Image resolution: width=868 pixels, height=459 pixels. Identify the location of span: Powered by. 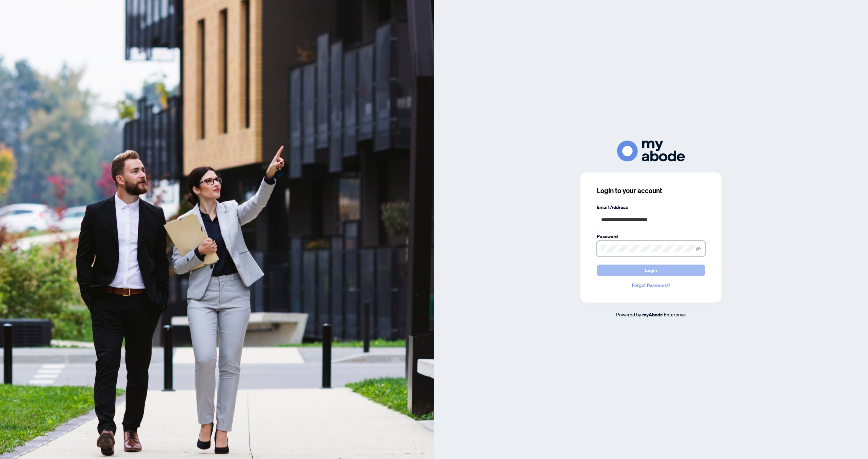
(628, 314).